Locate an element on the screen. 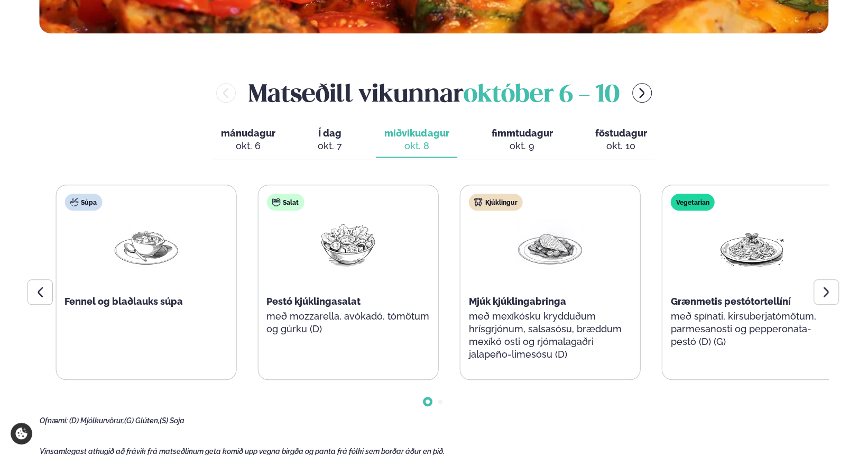 The height and width of the screenshot is (455, 868). button: miðvikudagur okt. 8 is located at coordinates (417, 140).